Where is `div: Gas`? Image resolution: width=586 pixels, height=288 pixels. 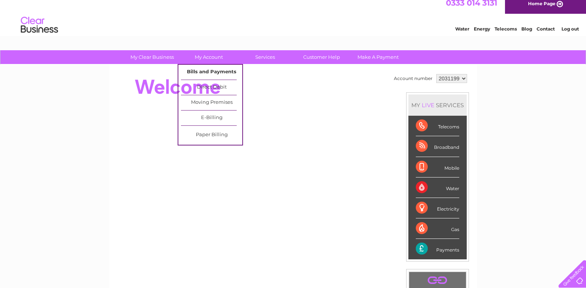
div: Gas is located at coordinates (437, 228).